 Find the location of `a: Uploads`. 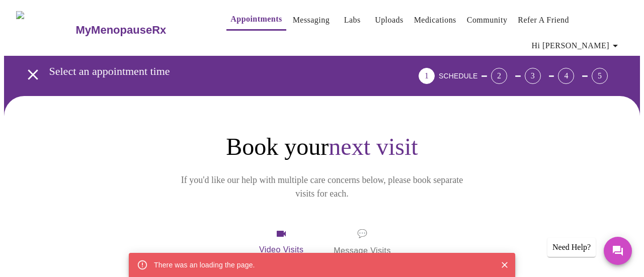

a: Uploads is located at coordinates (389, 20).